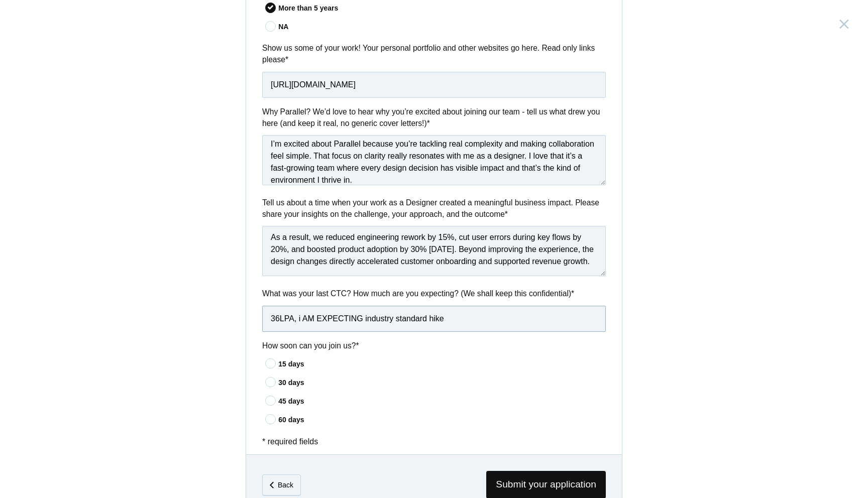  I want to click on div: 45 days, so click(442, 401).